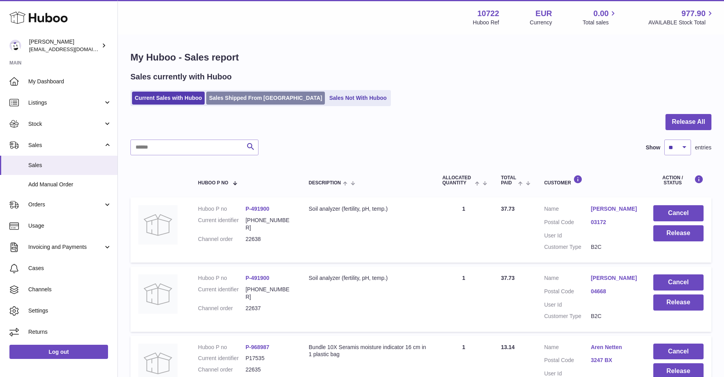 This screenshot has height=377, width=724. Describe the element at coordinates (489, 13) in the screenshot. I see `strong: 10722` at that location.